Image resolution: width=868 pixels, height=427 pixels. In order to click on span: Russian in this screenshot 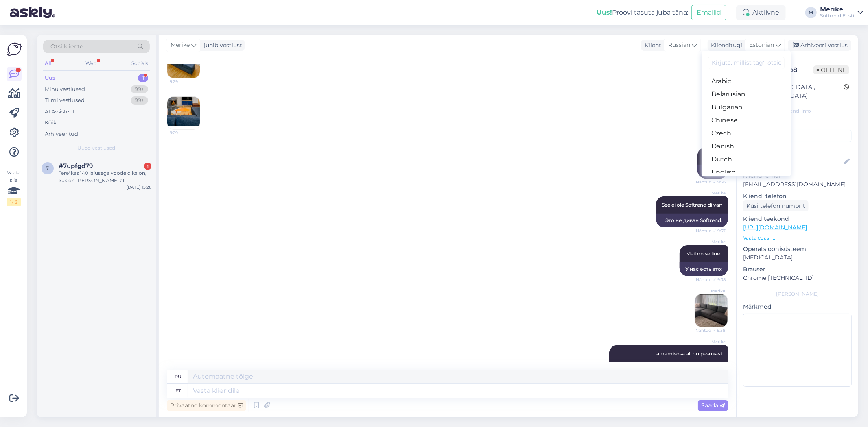, I will do `click(679, 45)`.